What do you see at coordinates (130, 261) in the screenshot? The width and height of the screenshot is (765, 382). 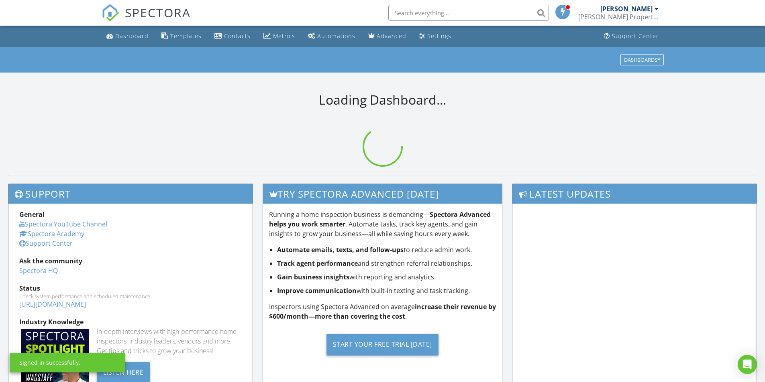 I see `div: Ask the community` at bounding box center [130, 261].